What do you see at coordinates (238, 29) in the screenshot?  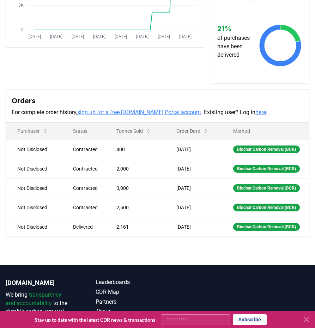 I see `h3: 21 %` at bounding box center [238, 29].